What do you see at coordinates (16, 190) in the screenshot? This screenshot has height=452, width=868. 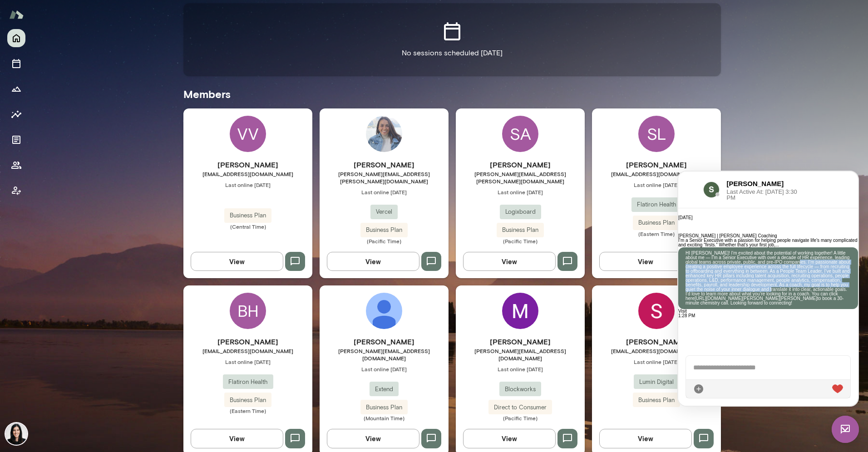 I see `button: Client app` at bounding box center [16, 190].